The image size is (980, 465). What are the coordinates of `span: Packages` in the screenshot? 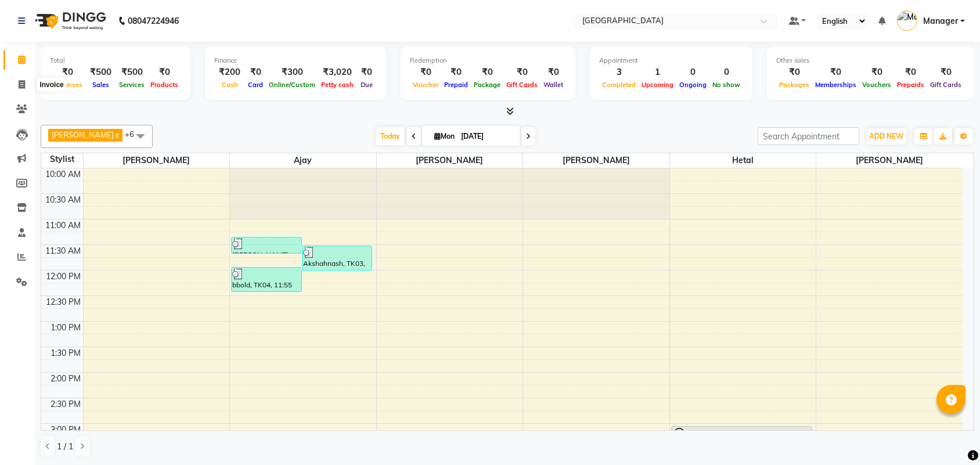 It's located at (794, 85).